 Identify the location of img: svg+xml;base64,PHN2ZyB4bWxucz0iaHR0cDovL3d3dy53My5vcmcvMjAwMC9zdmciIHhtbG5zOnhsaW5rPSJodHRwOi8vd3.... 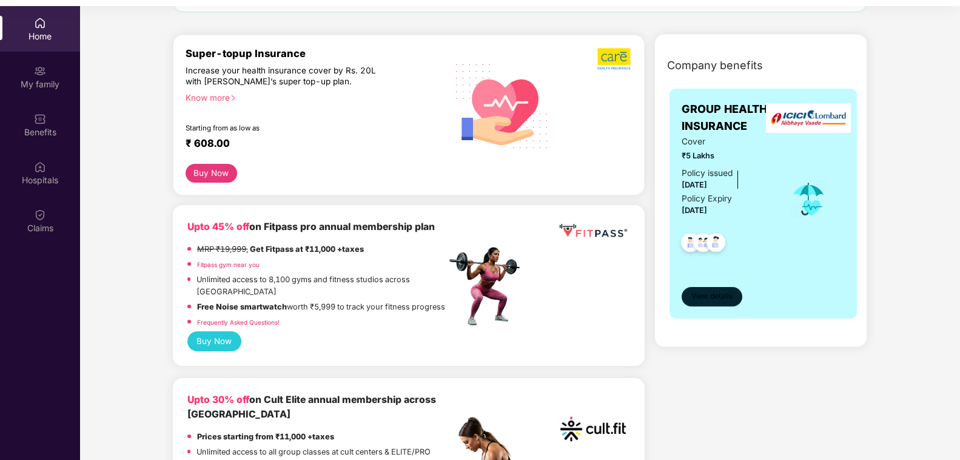
(502, 105).